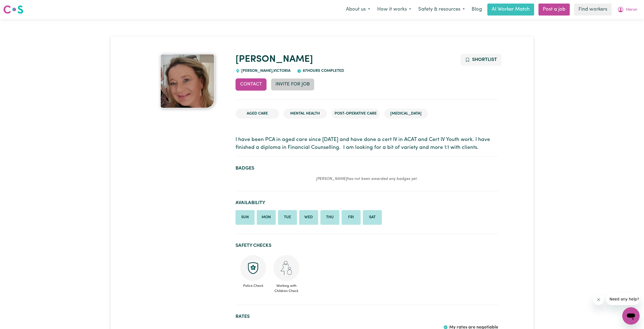  I want to click on span: Shortlist, so click(484, 60).